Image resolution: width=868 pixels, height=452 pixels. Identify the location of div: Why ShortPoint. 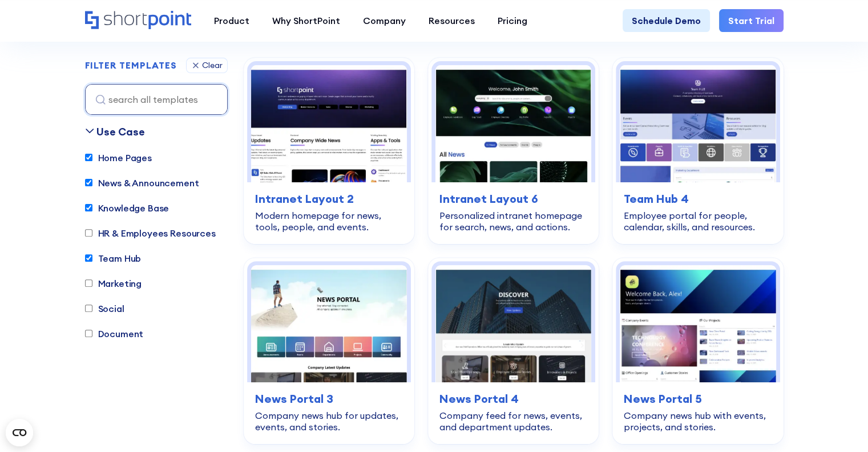
(306, 21).